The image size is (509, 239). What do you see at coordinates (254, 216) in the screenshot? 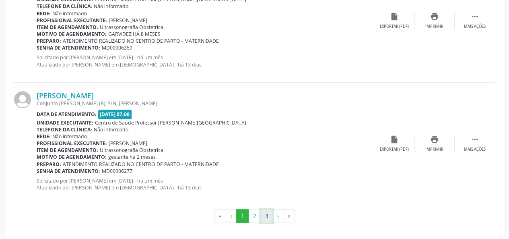
I see `button: Go to page 2` at bounding box center [254, 216].